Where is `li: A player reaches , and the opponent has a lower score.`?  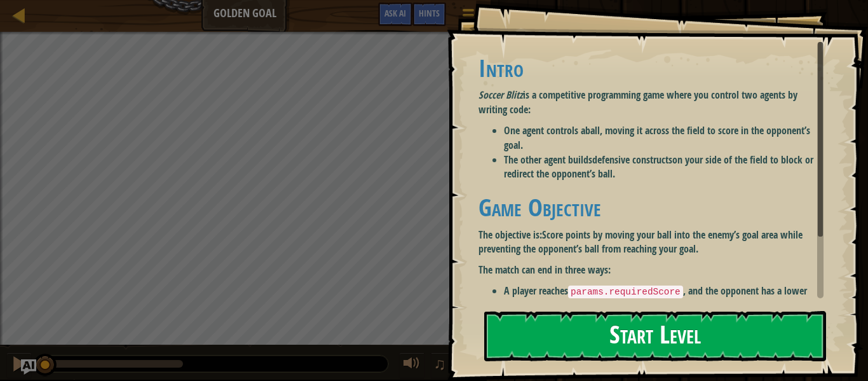
li: A player reaches , and the opponent has a lower score. is located at coordinates (664, 298).